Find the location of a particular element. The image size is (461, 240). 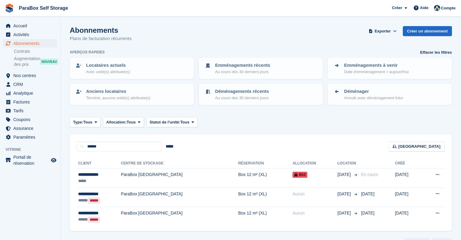

button: Exporter is located at coordinates (383, 31).